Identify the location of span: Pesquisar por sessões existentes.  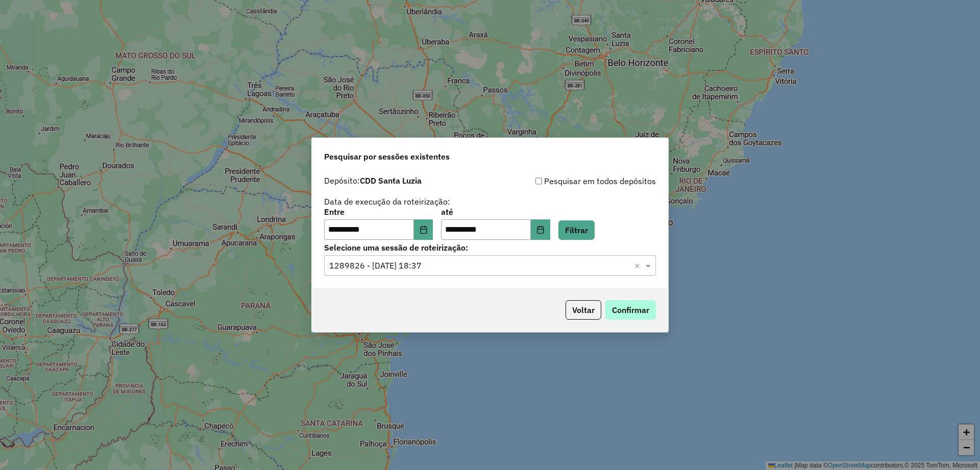
(387, 157).